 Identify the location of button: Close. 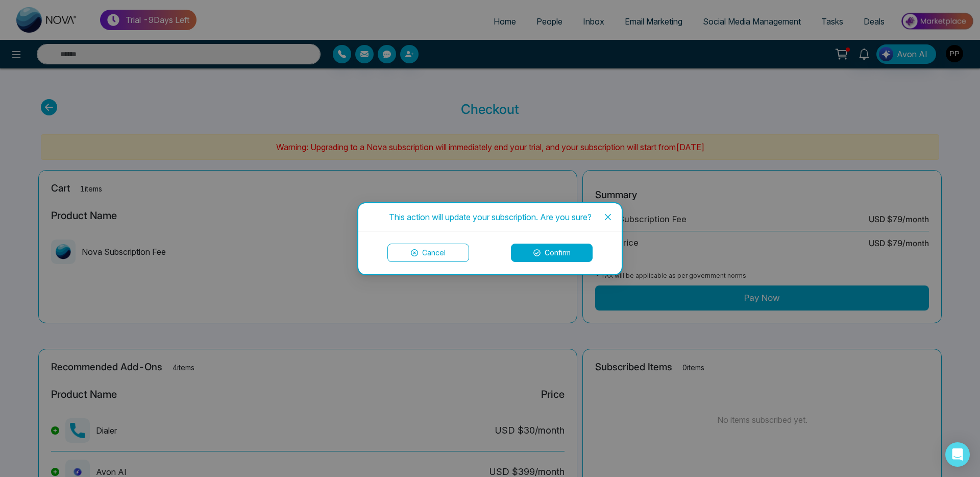
(608, 217).